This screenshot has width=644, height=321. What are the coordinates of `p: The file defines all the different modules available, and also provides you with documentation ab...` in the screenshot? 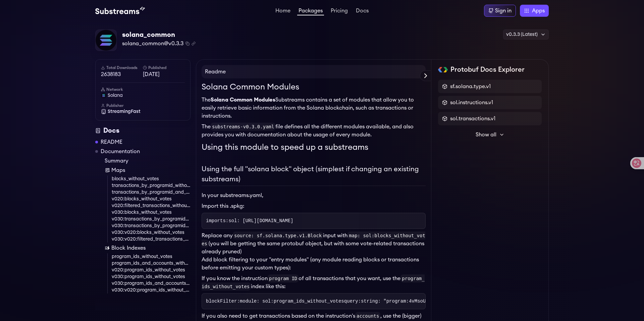 It's located at (314, 131).